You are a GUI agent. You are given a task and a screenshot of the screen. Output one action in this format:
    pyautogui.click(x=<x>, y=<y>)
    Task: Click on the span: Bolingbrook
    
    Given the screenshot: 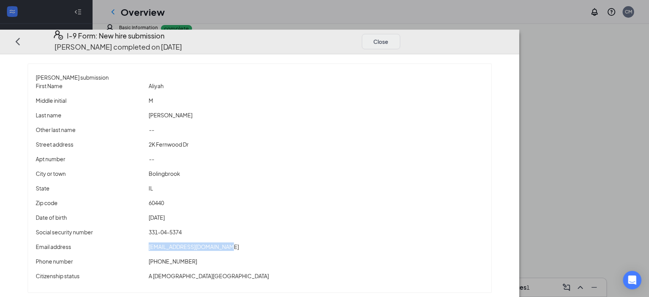 What is the action you would take?
    pyautogui.click(x=164, y=173)
    